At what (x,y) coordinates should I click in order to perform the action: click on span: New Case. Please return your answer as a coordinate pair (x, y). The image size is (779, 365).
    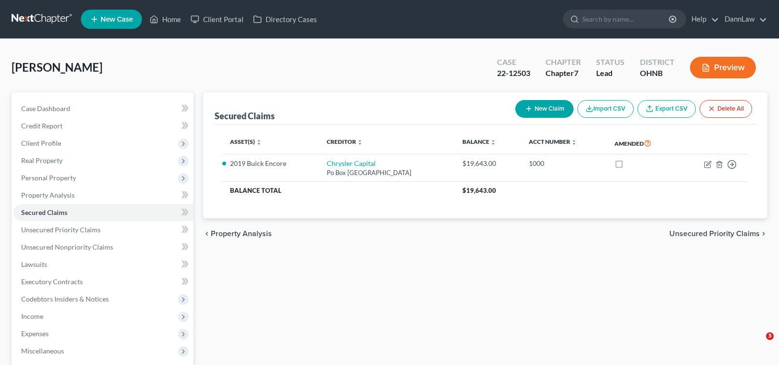
    Looking at the image, I should click on (116, 19).